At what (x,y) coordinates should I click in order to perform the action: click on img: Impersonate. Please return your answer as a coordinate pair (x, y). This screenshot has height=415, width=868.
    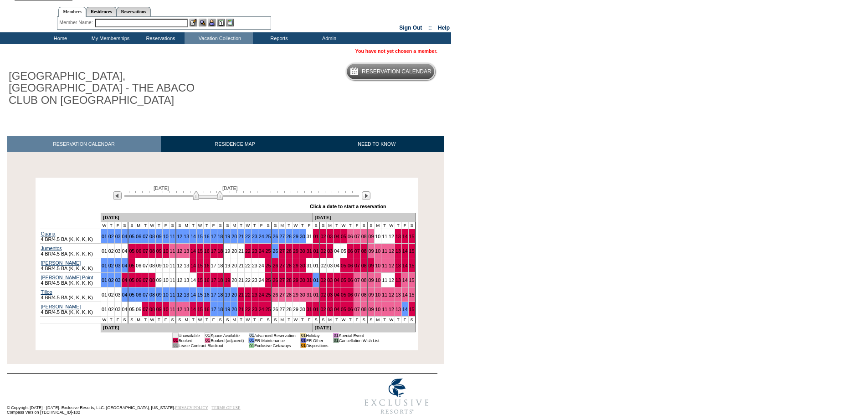
    Looking at the image, I should click on (212, 22).